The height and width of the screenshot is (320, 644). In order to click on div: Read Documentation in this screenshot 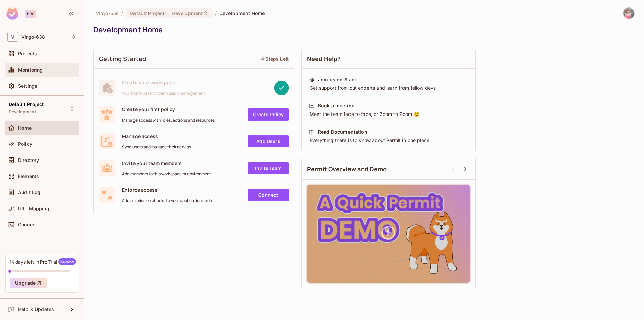, I will do `click(342, 132)`.